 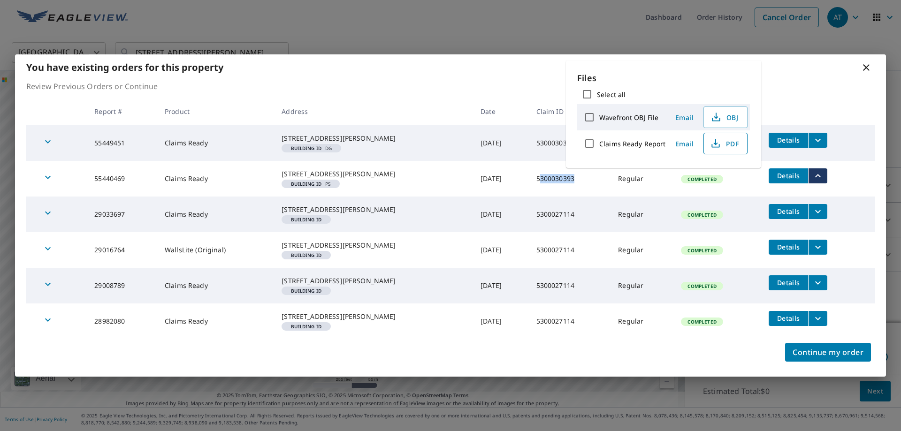 I want to click on th: Date, so click(x=501, y=111).